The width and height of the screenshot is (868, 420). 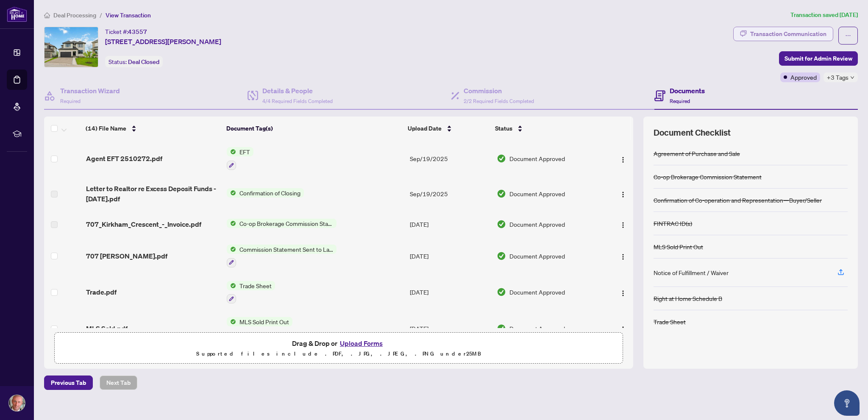 I want to click on span: Trade.pdf, so click(x=101, y=292).